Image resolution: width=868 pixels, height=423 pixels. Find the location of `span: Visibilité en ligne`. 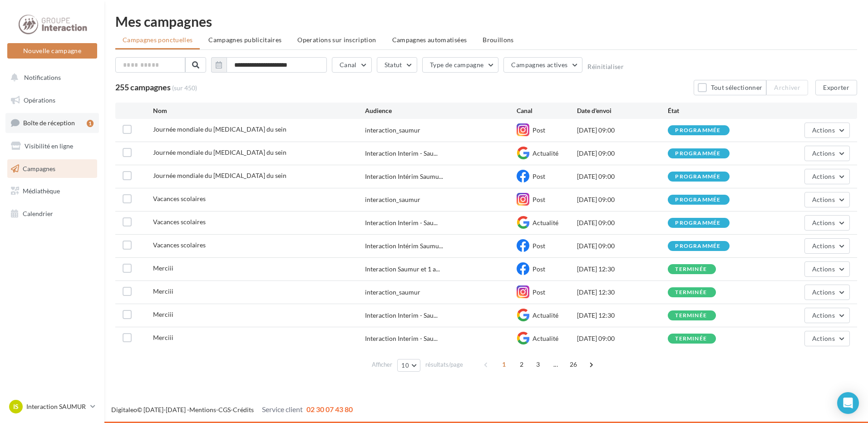

span: Visibilité en ligne is located at coordinates (48, 146).